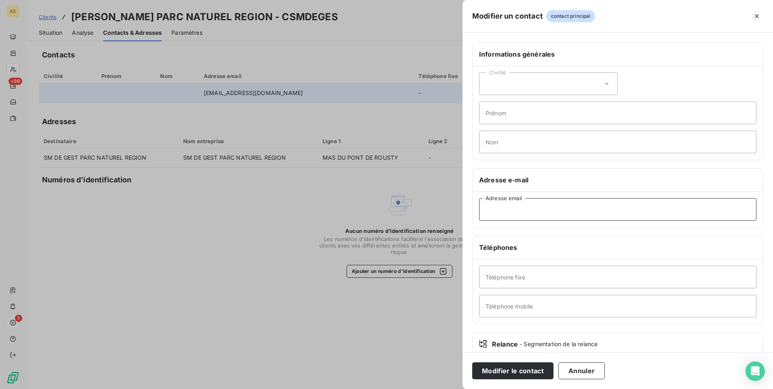 This screenshot has height=389, width=773. What do you see at coordinates (559, 344) in the screenshot?
I see `span: - Segmentation de la relance` at bounding box center [559, 344].